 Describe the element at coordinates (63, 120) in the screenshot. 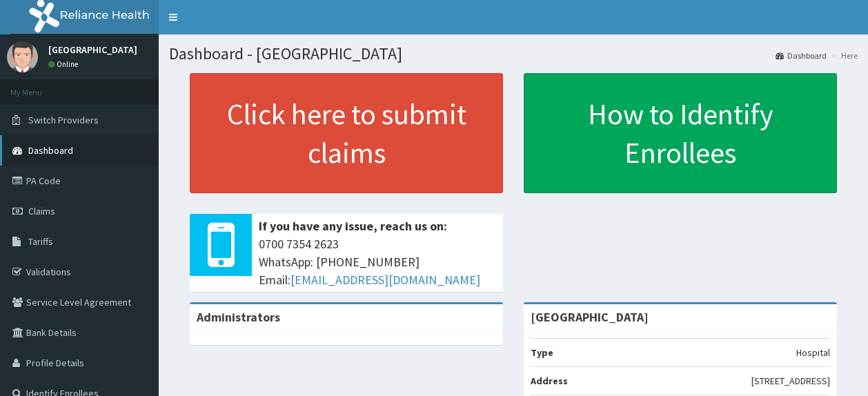

I see `span: Switch Providers` at that location.